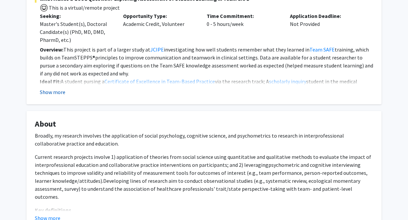  I want to click on p: Seeking:, so click(76, 16).